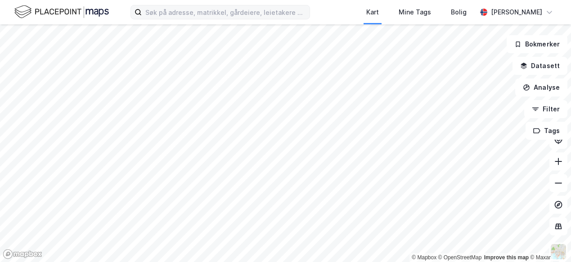  Describe the element at coordinates (537, 44) in the screenshot. I see `button: Bokmerker` at that location.